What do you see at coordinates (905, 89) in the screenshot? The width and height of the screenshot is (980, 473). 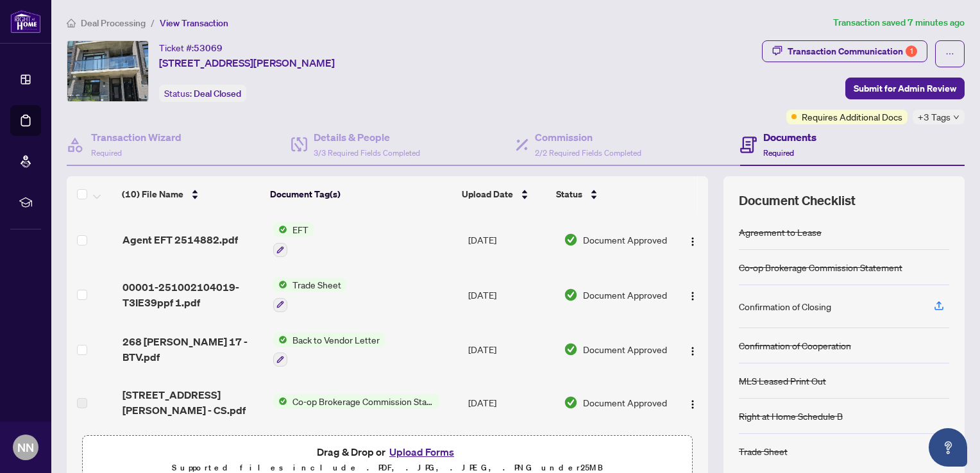 I see `span: Submit for Admin Review` at bounding box center [905, 89].